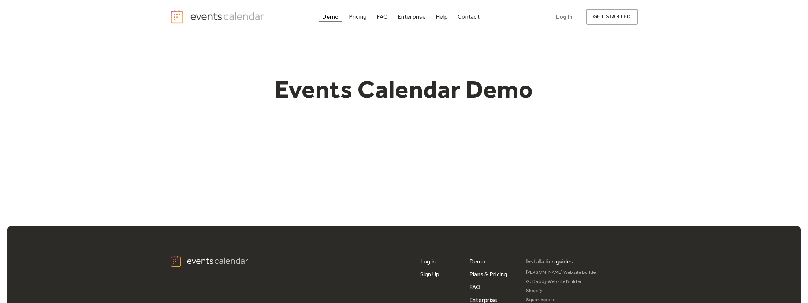 This screenshot has width=808, height=303. Describe the element at coordinates (488, 274) in the screenshot. I see `a: Plans & Pricing` at that location.